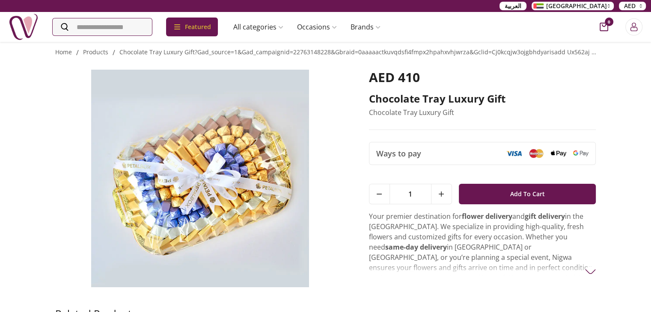 The image size is (651, 312). What do you see at coordinates (200, 179) in the screenshot?
I see `img: Chocolate Tray Luxury Gift` at bounding box center [200, 179].